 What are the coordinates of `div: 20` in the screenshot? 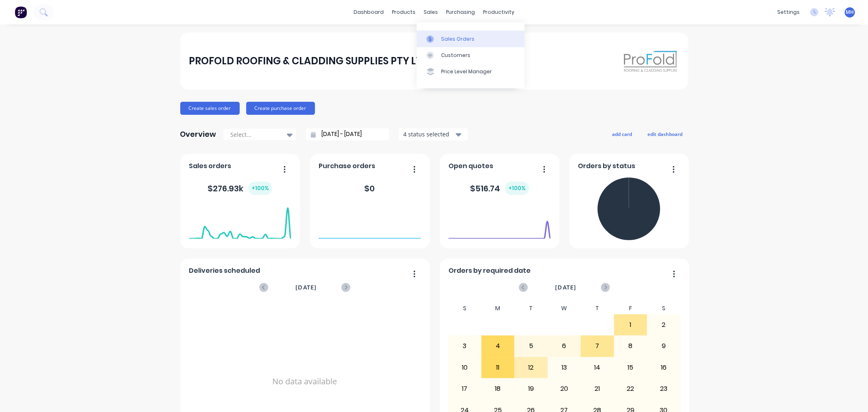 It's located at (564, 389).